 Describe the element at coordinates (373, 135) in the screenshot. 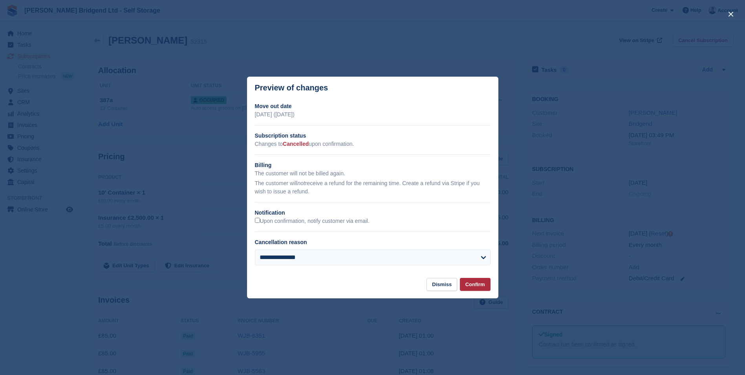

I see `h2: Subscription status` at that location.